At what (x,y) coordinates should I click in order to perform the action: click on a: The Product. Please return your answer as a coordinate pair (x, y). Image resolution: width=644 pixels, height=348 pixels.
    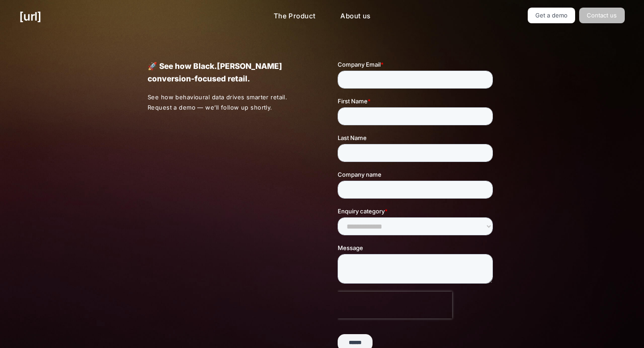
    Looking at the image, I should click on (295, 16).